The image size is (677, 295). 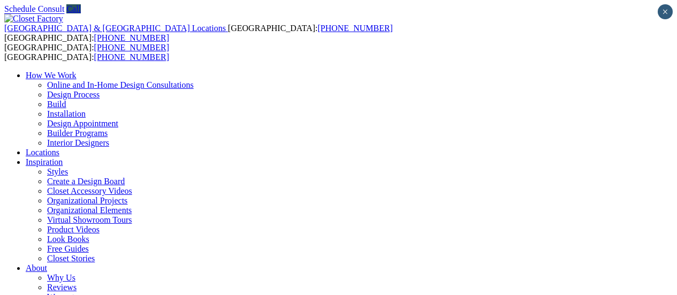 I want to click on a: Closet Accessory Videos, so click(x=89, y=191).